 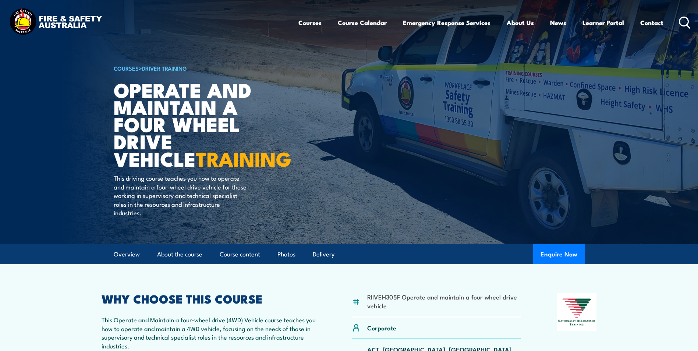 What do you see at coordinates (559, 254) in the screenshot?
I see `button: Enquire Now` at bounding box center [559, 254].